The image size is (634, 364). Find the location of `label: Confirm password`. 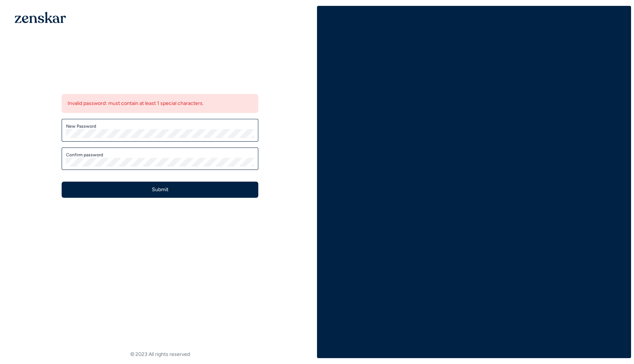

label: Confirm password is located at coordinates (160, 155).